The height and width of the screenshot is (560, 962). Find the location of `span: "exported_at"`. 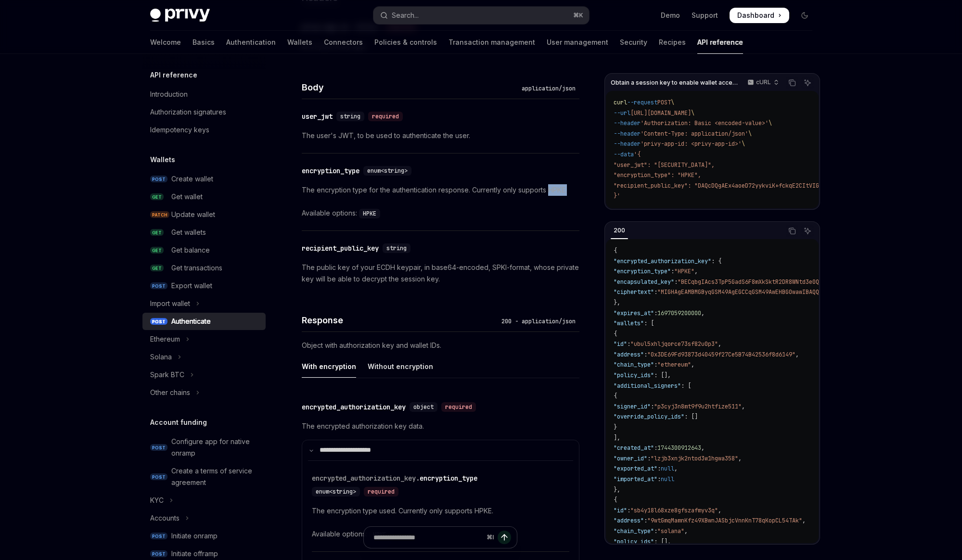

span: "exported_at" is located at coordinates (635, 469).